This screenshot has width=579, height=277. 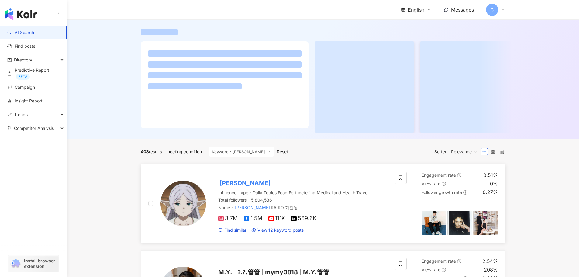 What do you see at coordinates (464, 152) in the screenshot?
I see `span: Relevance` at bounding box center [464, 152].